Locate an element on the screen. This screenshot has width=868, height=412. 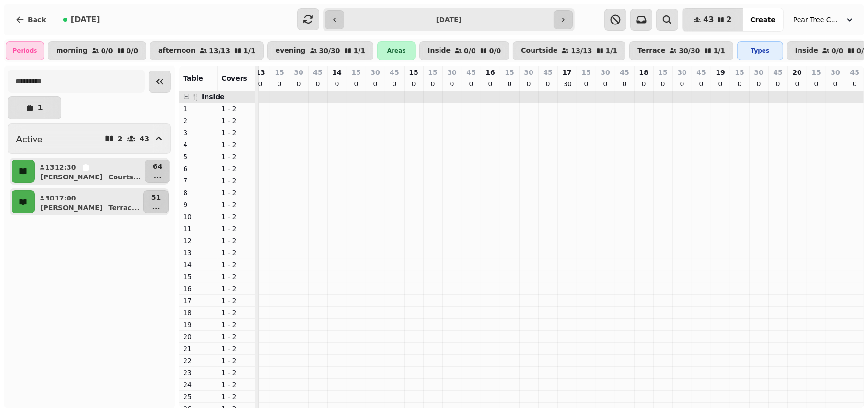
p: 11 is located at coordinates (198, 228).